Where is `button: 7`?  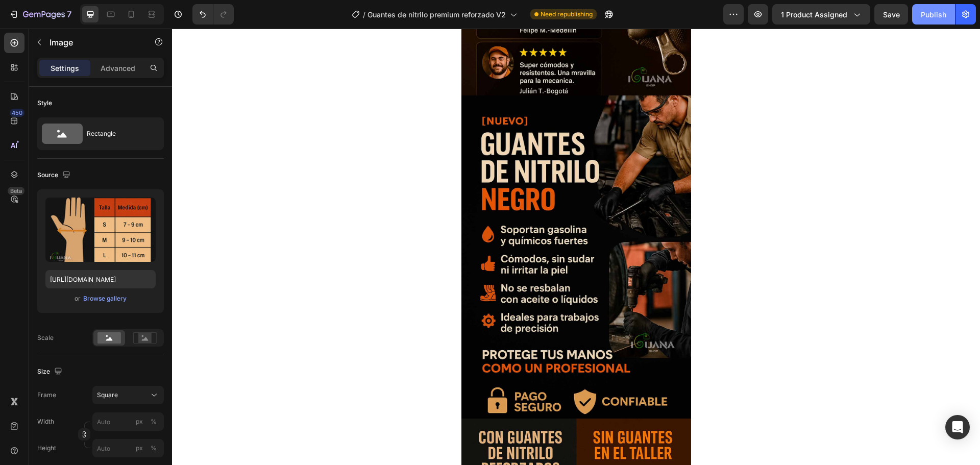
button: 7 is located at coordinates (40, 14).